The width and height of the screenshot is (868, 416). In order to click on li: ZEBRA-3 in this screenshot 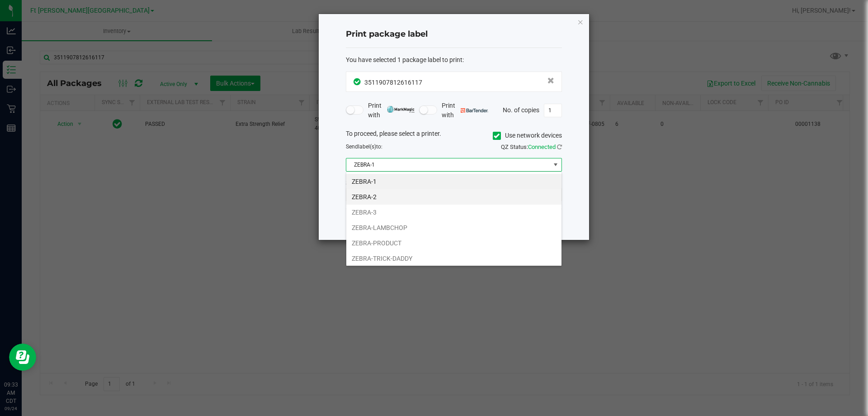, I will do `click(454, 212)`.